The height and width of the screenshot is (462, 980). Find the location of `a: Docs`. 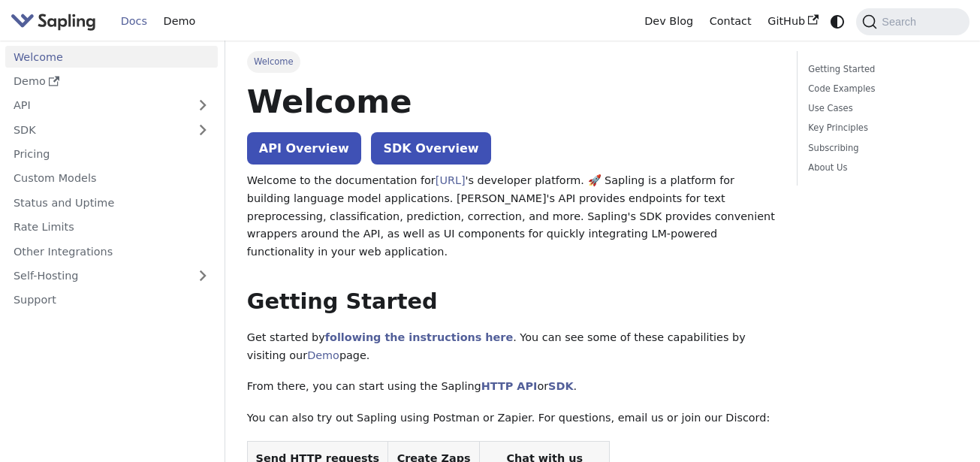

a: Docs is located at coordinates (134, 21).